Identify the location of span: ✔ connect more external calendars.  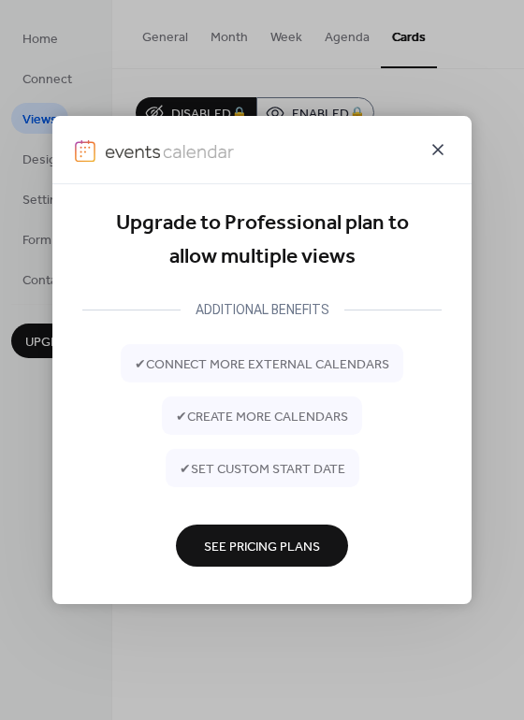
(262, 364).